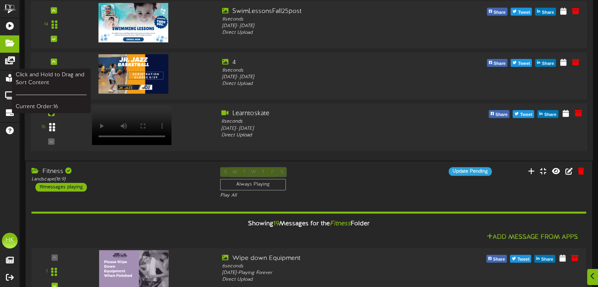 This screenshot has width=598, height=287. What do you see at coordinates (120, 171) in the screenshot?
I see `div: Fitness` at bounding box center [120, 171].